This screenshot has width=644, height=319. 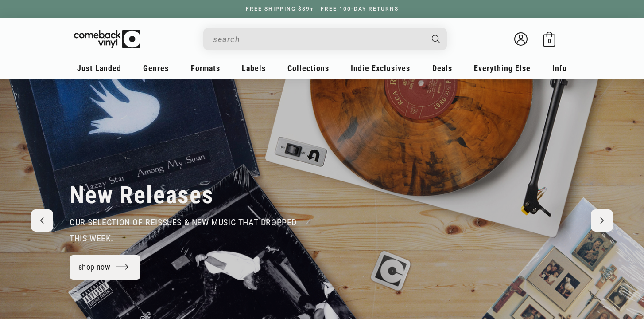 What do you see at coordinates (502, 68) in the screenshot?
I see `span: Everything Else` at bounding box center [502, 68].